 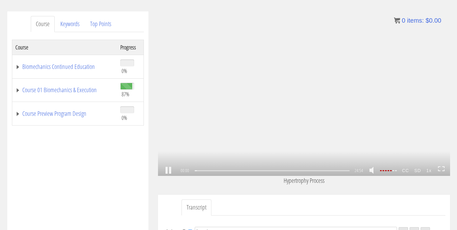 I want to click on strong: CC, so click(x=405, y=170).